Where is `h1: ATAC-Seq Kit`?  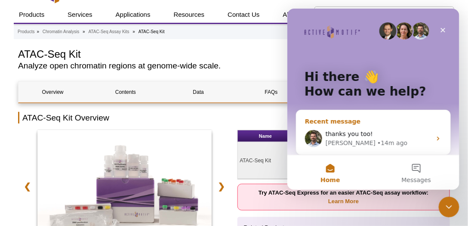
h1: ATAC-Seq Kit is located at coordinates (213, 53).